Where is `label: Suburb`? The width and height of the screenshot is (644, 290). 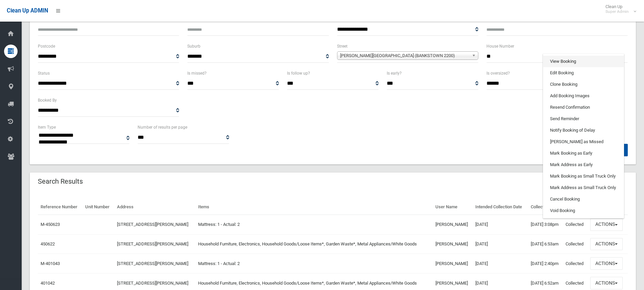 label: Suburb is located at coordinates (194, 46).